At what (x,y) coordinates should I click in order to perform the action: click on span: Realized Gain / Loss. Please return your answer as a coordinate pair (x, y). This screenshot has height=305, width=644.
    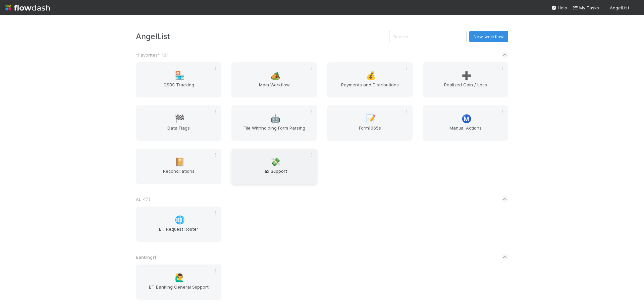
    Looking at the image, I should click on (465, 88).